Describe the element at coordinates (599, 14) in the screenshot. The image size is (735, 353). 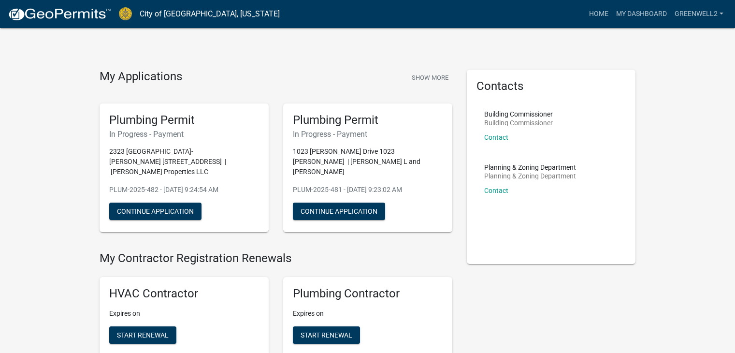
I see `a: Home` at that location.